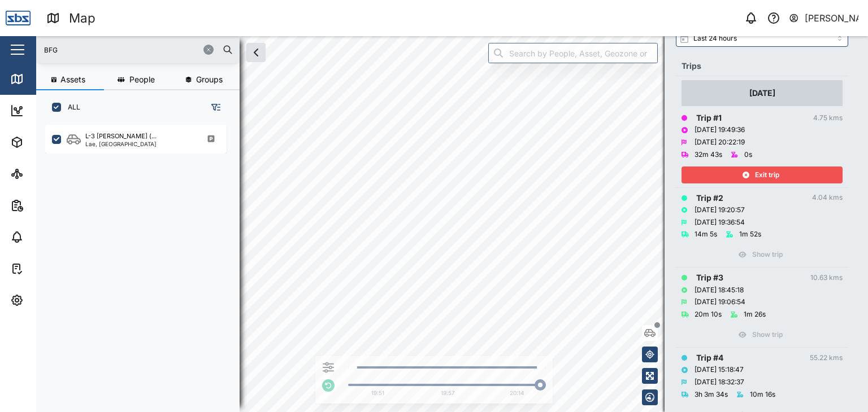  I want to click on input: Search assets or drivers, so click(138, 50).